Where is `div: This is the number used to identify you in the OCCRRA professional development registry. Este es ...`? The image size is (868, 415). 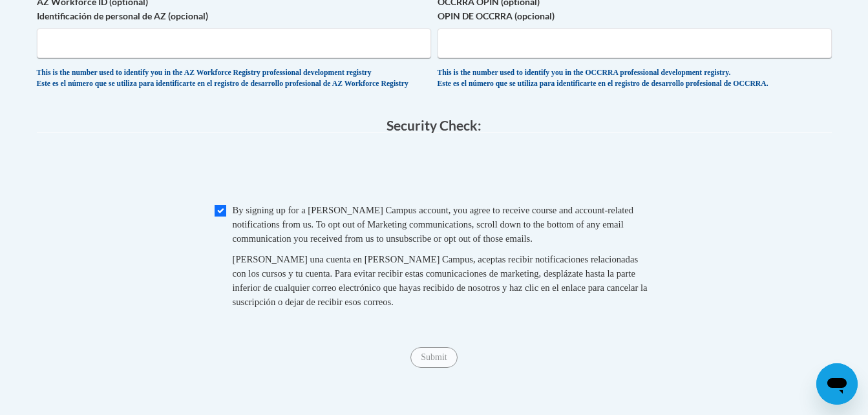
div: This is the number used to identify you in the OCCRRA professional development registry. Este es ... is located at coordinates (635, 78).